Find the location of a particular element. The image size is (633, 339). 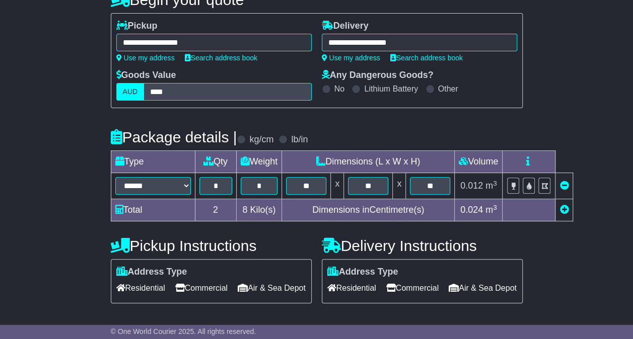

td: Kilo(s) is located at coordinates (259, 210).